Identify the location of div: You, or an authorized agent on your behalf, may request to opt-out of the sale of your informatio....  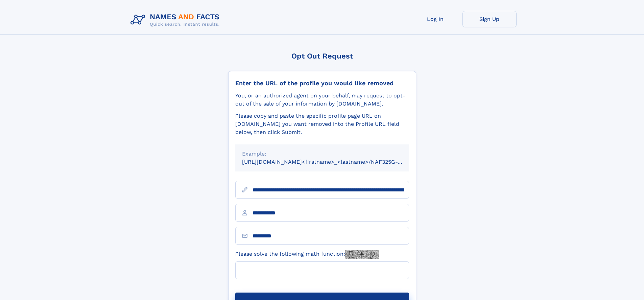
(322, 100).